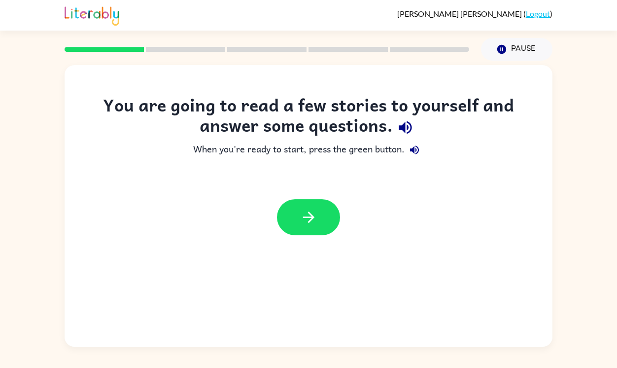  Describe the element at coordinates (516, 49) in the screenshot. I see `button: Pause` at that location.